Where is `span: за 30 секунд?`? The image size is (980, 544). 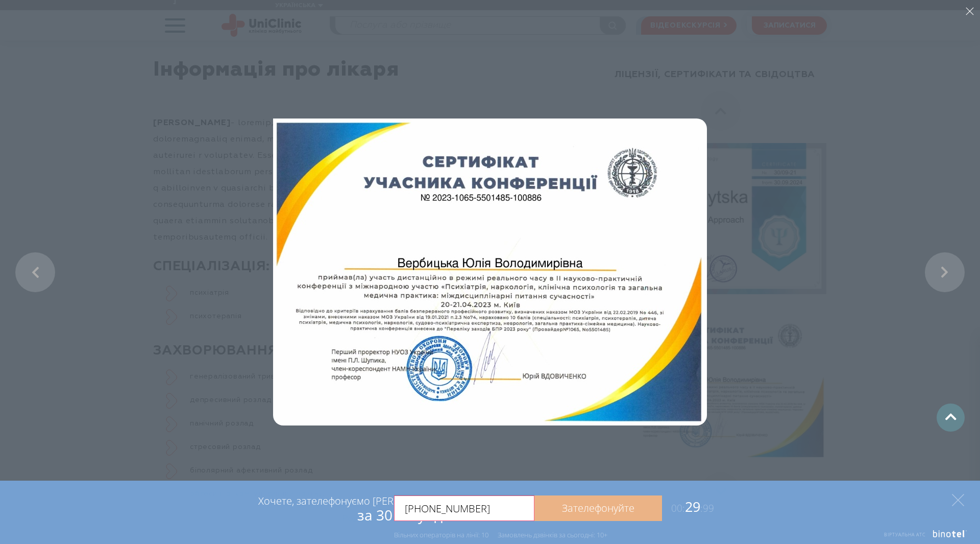 span: за 30 секунд? is located at coordinates (402, 515).